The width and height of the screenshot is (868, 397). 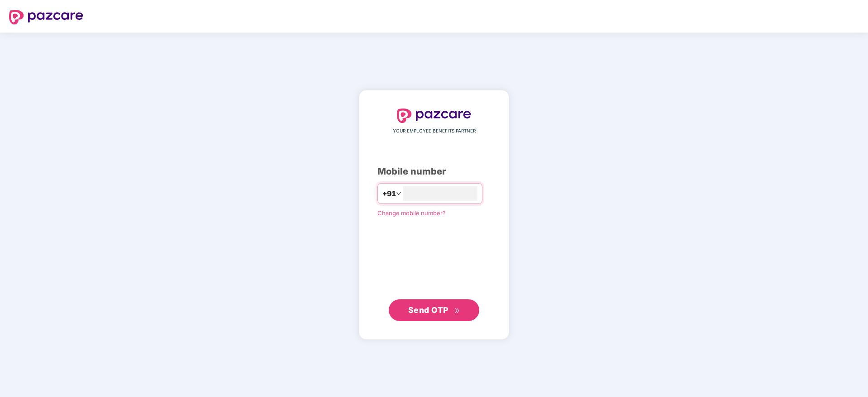 I want to click on a: Change mobile number?, so click(x=412, y=213).